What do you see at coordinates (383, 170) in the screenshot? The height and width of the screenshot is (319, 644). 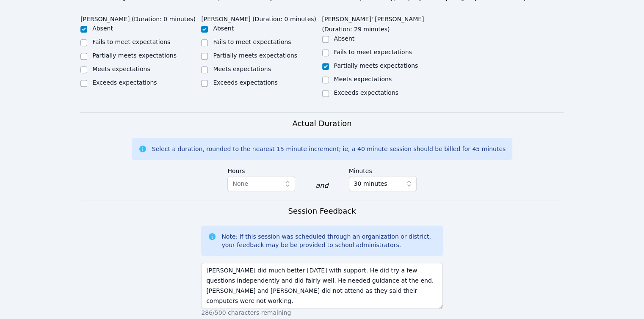 I see `label: Minutes` at bounding box center [383, 170].